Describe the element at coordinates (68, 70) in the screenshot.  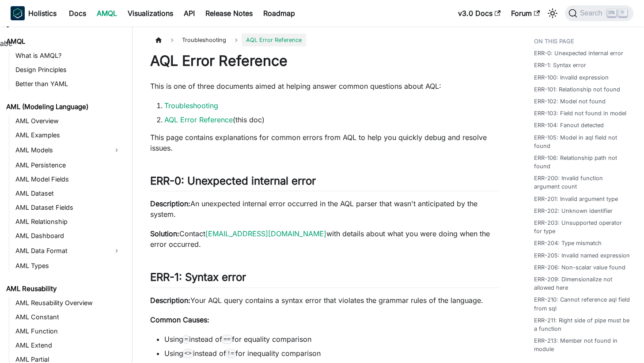
I see `a: Design Principles` at that location.